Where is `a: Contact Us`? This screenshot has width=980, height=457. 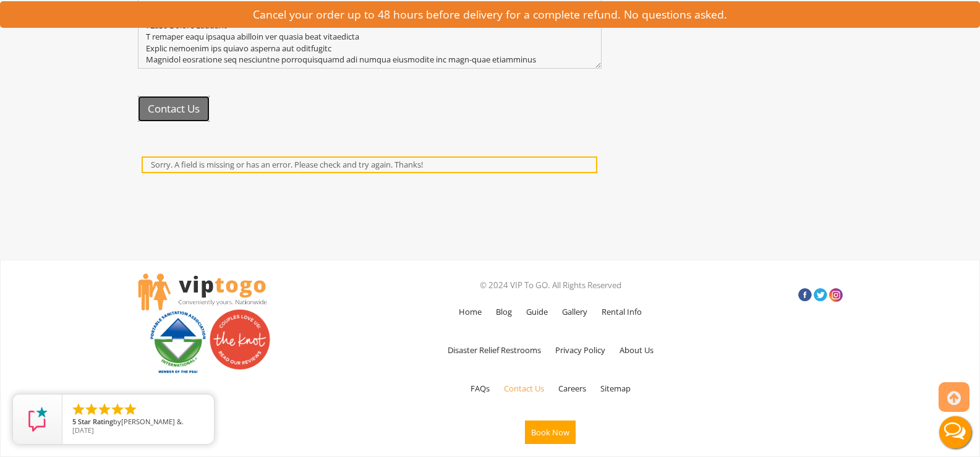 a: Contact Us is located at coordinates (524, 388).